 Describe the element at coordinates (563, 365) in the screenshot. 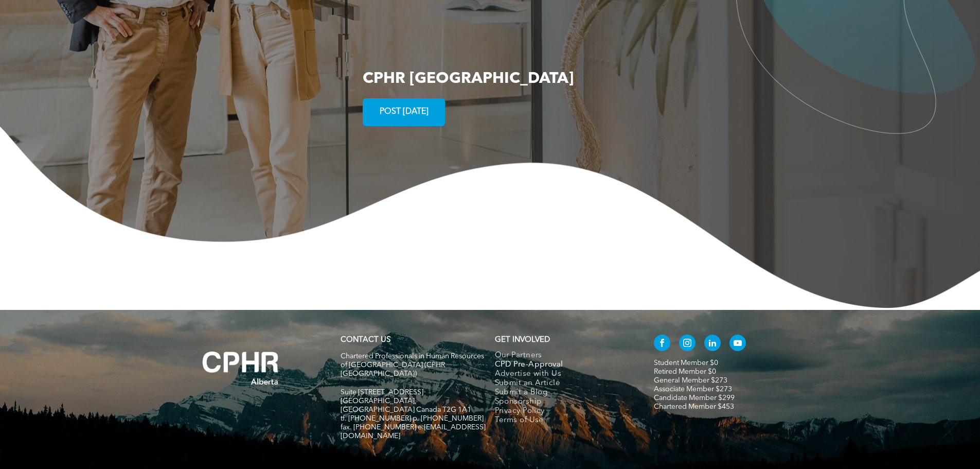

I see `a: CPD Pre-Approval` at that location.